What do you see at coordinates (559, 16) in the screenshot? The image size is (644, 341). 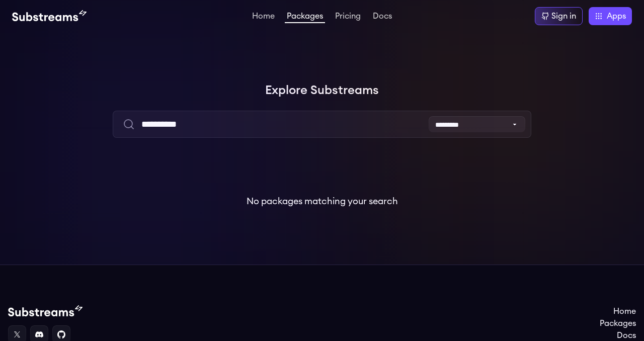 I see `a: Sign in` at bounding box center [559, 16].